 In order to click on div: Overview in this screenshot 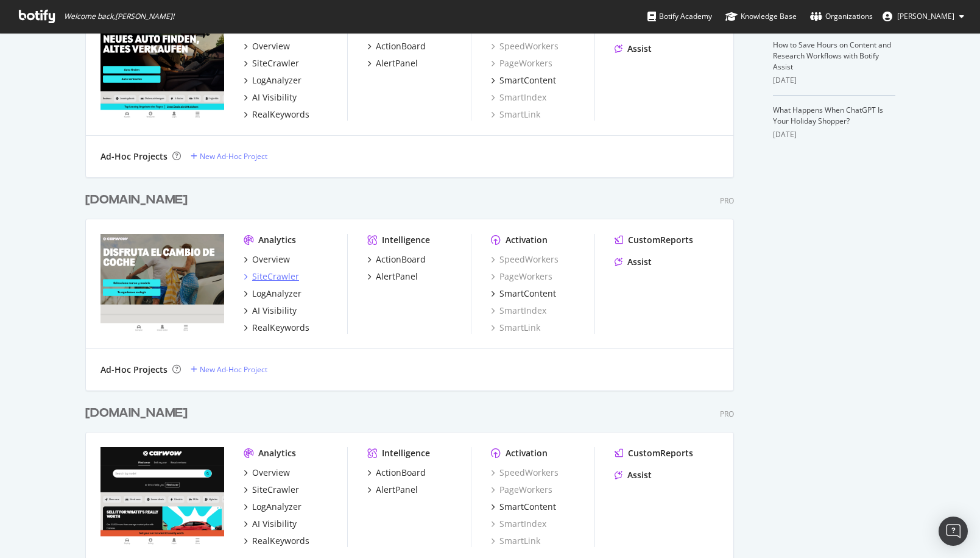, I will do `click(271, 473)`.